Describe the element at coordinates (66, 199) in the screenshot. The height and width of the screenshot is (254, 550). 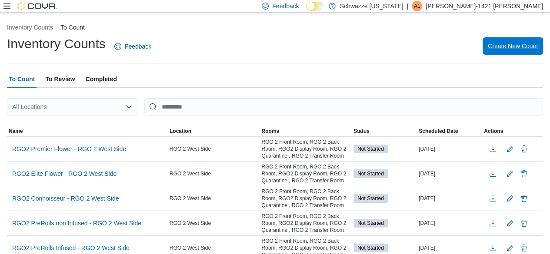
I see `button: RGO2 Connoisseur - RGO 2 West Side` at that location.